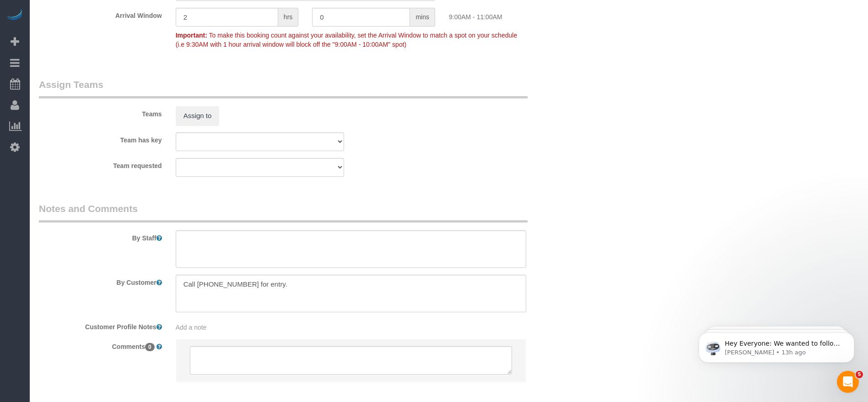  What do you see at coordinates (15, 16) in the screenshot?
I see `a: Automaid Logo` at bounding box center [15, 16].